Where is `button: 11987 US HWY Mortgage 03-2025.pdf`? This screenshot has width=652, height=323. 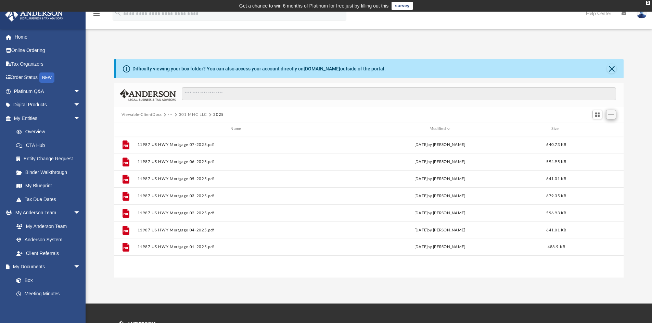
button: 11987 US HWY Mortgage 03-2025.pdf is located at coordinates (237, 196).